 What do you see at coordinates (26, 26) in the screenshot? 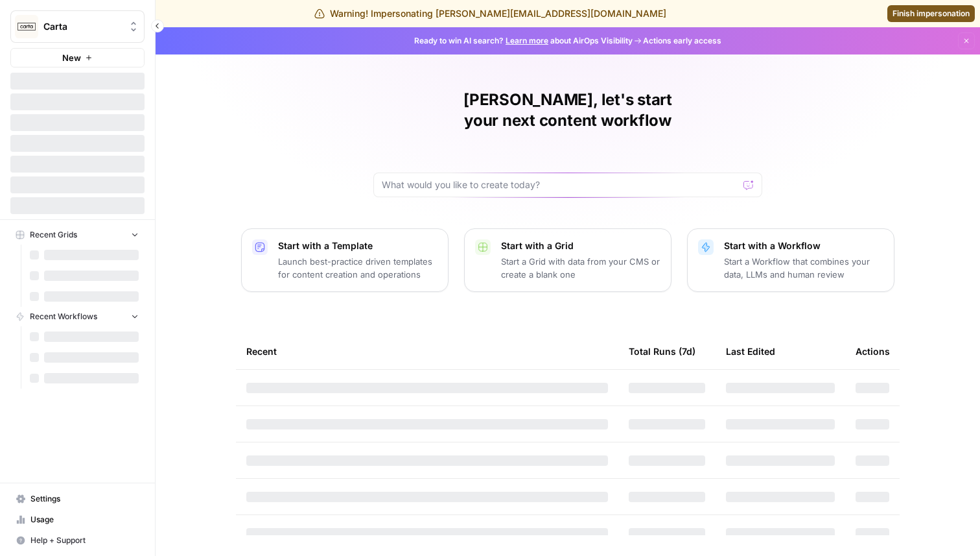
I see `img: Carta Logo` at bounding box center [26, 26].